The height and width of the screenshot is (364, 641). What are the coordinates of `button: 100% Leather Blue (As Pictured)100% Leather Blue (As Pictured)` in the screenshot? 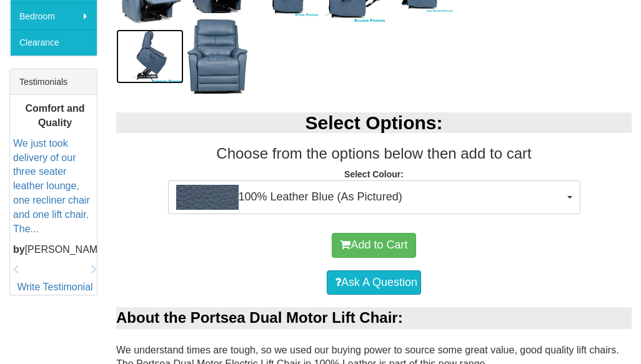 It's located at (374, 198).